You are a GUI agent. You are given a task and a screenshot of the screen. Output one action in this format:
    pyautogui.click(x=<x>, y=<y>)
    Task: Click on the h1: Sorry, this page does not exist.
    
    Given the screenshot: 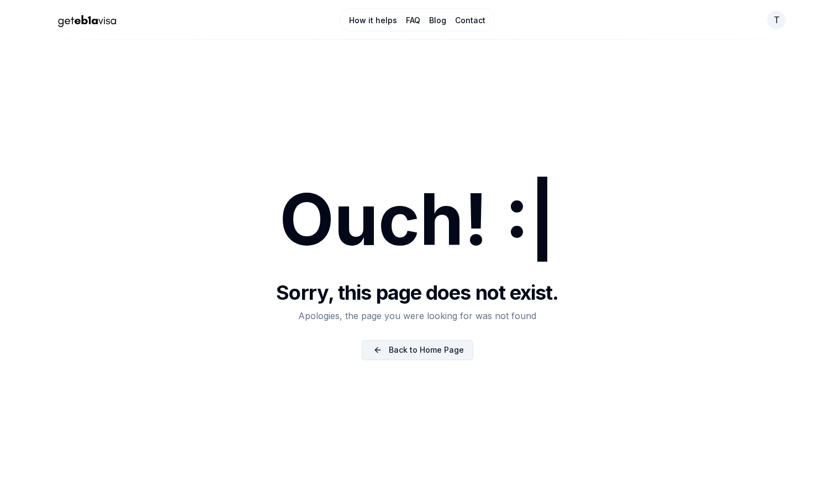 What is the action you would take?
    pyautogui.click(x=417, y=292)
    